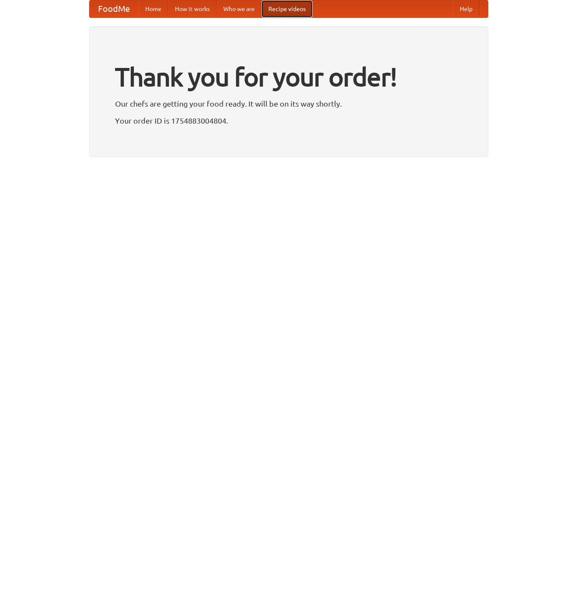 This screenshot has width=577, height=601. What do you see at coordinates (289, 104) in the screenshot?
I see `p: Our chefs are getting your food ready. It will be on its way shortly.` at bounding box center [289, 104].